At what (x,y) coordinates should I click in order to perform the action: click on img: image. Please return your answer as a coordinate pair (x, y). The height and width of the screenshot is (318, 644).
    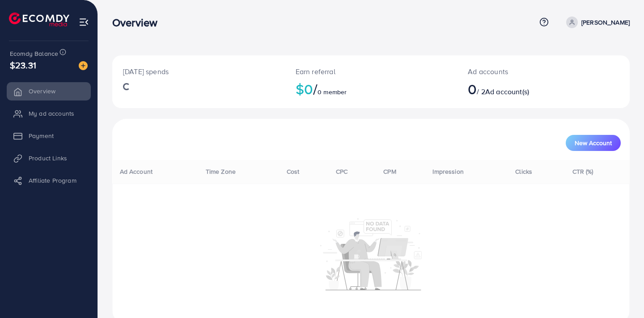
    Looking at the image, I should click on (83, 66).